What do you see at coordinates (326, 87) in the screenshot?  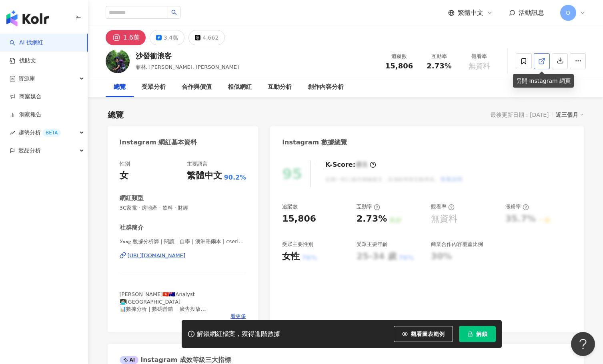 I see `div: 創作內容分析` at bounding box center [326, 87].